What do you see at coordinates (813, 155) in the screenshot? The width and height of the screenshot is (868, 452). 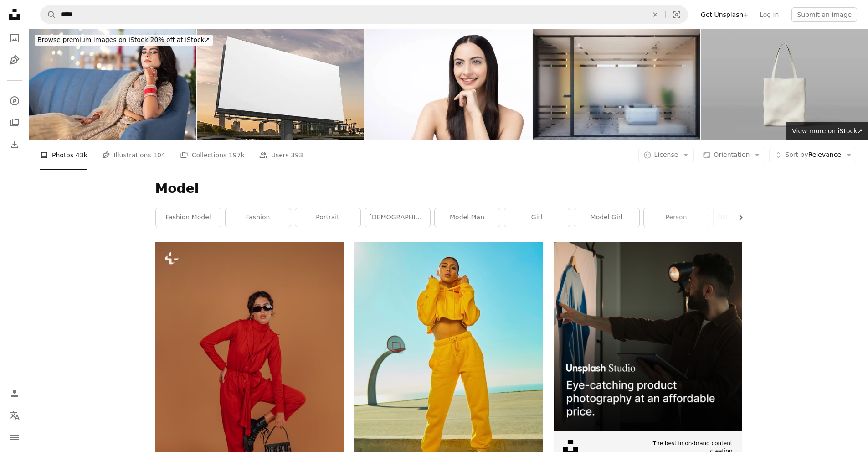 I see `button: Sort byRelevance` at bounding box center [813, 155].